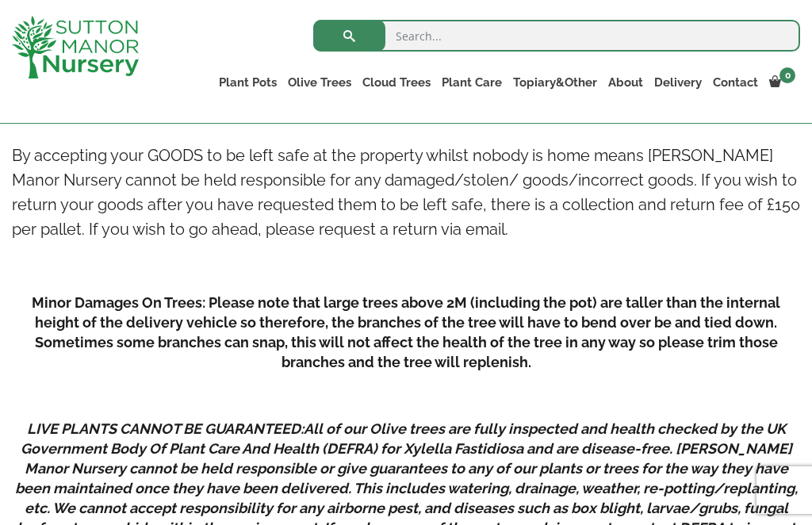  Describe the element at coordinates (625, 83) in the screenshot. I see `a: About` at that location.